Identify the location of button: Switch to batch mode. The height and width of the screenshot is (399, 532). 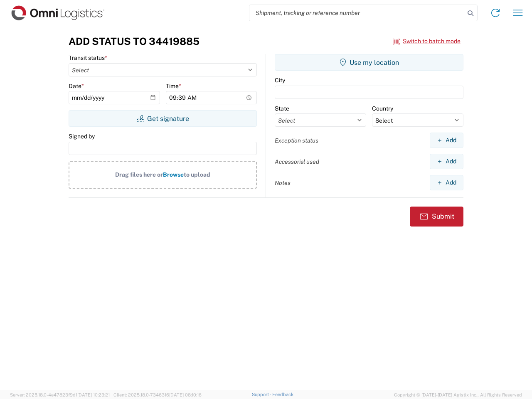
(426, 41).